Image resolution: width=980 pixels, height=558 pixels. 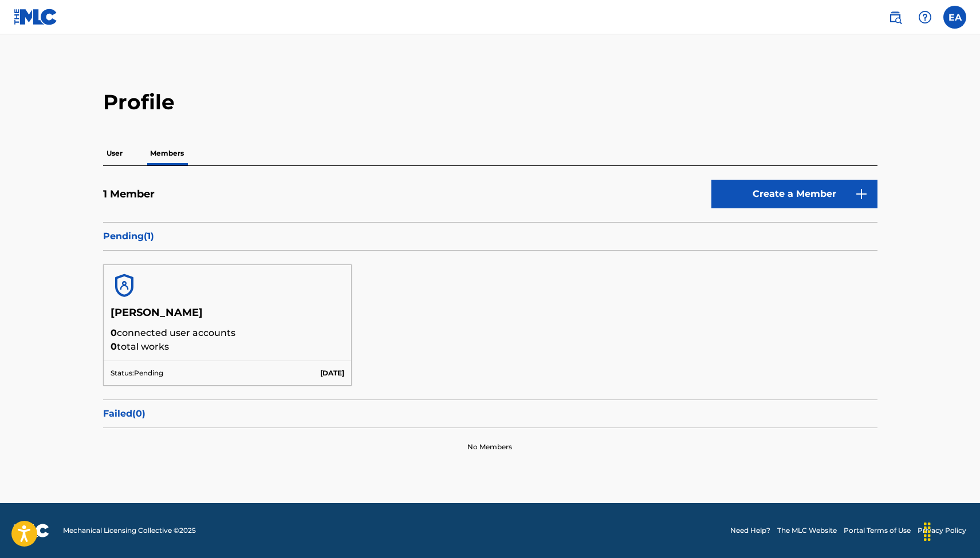 What do you see at coordinates (166, 154) in the screenshot?
I see `p: Members` at bounding box center [166, 154].